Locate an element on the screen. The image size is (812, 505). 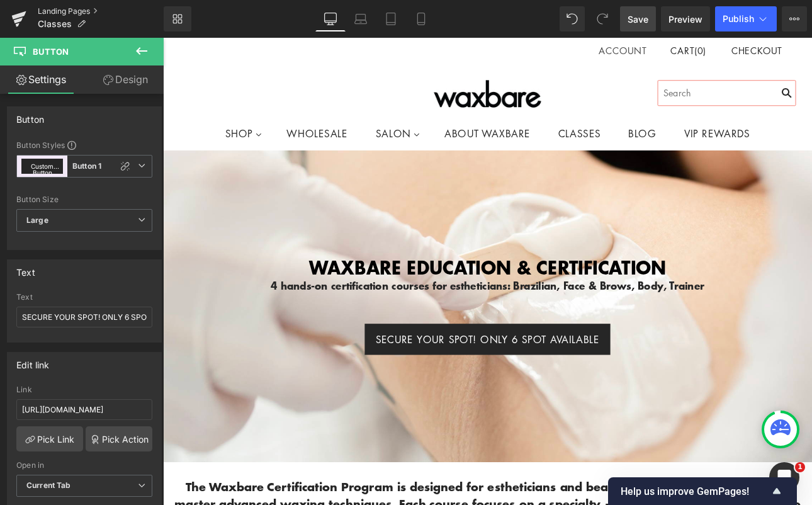
span: Save is located at coordinates (638, 19).